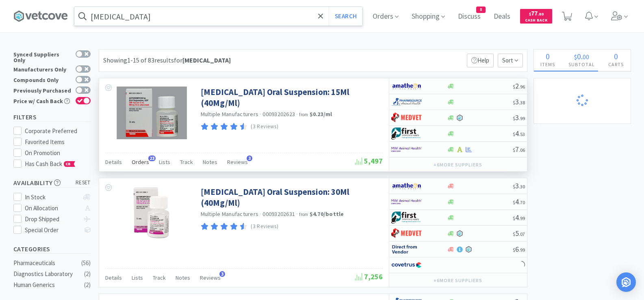 The image size is (644, 300). Describe the element at coordinates (586, 57) in the screenshot. I see `span: 00` at that location.